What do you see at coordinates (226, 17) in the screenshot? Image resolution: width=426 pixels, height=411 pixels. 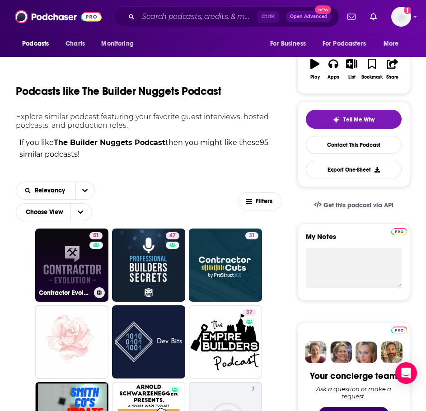 I see `div: Search podcasts, credits, & more...` at bounding box center [226, 17].